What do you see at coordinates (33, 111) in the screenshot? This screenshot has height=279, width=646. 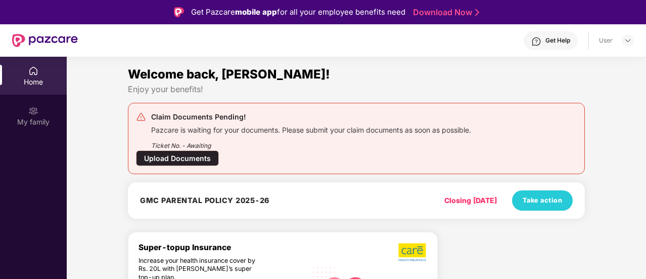 I see `img: svg+xml;base64,PHN2ZyB3aWR0aD0iMjAiIGhlaWdodD0iMjAiIHZpZXdCb3g9IjAgMCAyMCAyMCIgZmlsbD0ibm9uZSIgeG...` at bounding box center [33, 111].